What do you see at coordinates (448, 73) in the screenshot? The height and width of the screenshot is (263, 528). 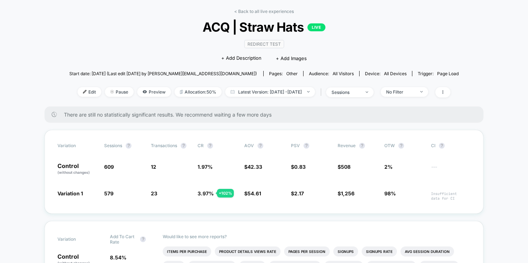 I see `span: Page Load` at bounding box center [448, 73].